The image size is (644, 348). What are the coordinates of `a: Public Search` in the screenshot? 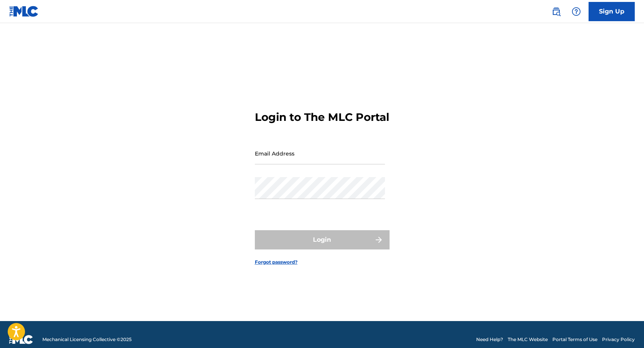 It's located at (556, 12).